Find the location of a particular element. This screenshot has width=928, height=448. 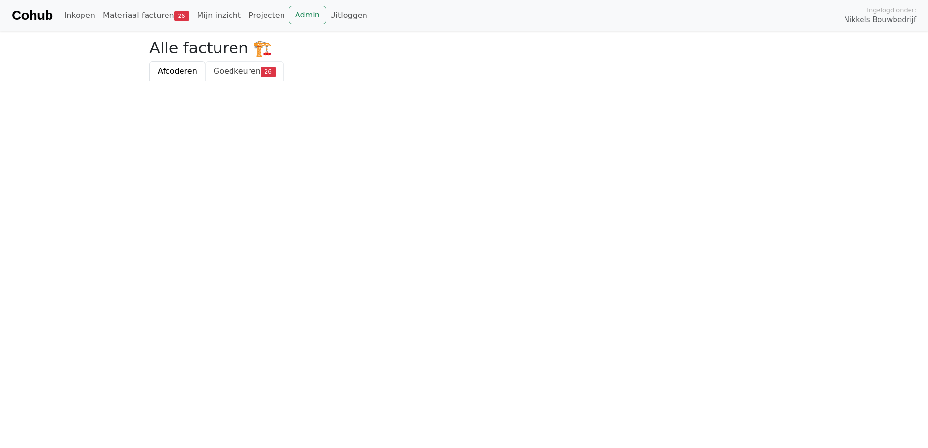

span: Nikkels Bouwbedrijf is located at coordinates (880, 20).